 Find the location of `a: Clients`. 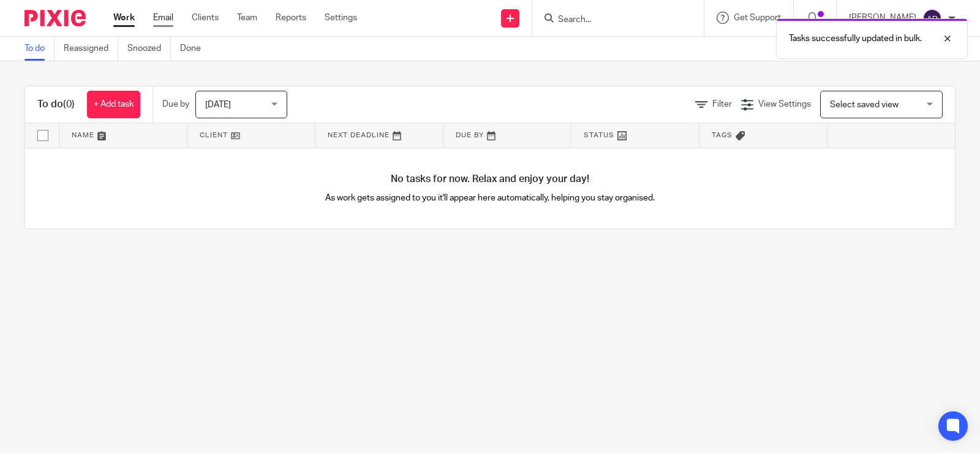

a: Clients is located at coordinates (205, 18).